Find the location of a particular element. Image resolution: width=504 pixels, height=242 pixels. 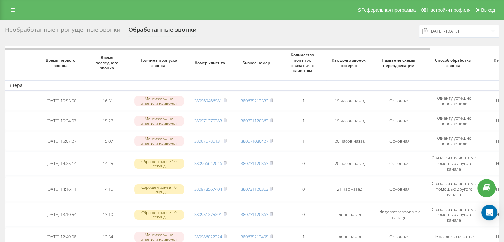

a: 380675213532 is located at coordinates (254, 101).